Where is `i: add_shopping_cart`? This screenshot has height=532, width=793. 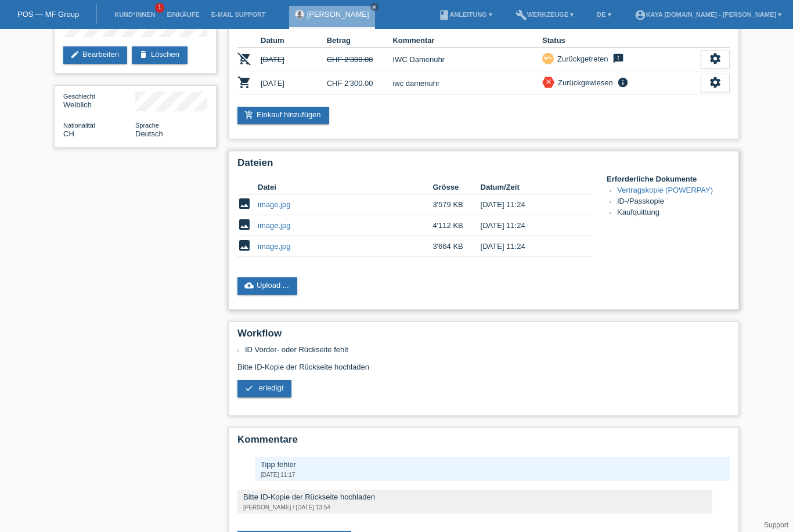
i: add_shopping_cart is located at coordinates (249, 115).